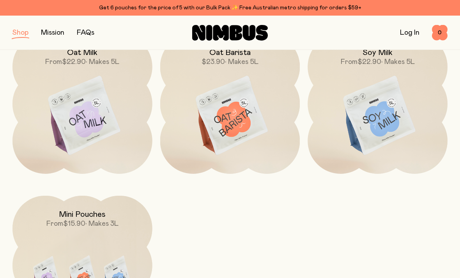  Describe the element at coordinates (230, 53) in the screenshot. I see `h2: Oat Barista` at that location.